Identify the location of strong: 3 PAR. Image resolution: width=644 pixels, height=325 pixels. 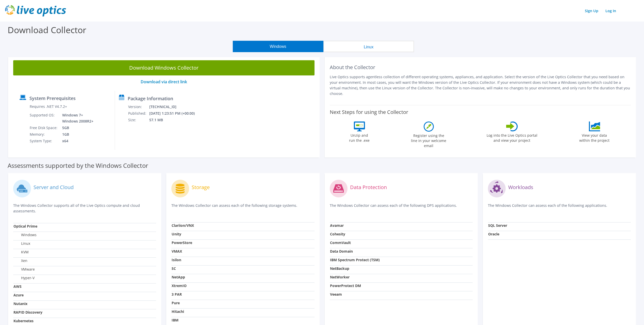
(176, 295).